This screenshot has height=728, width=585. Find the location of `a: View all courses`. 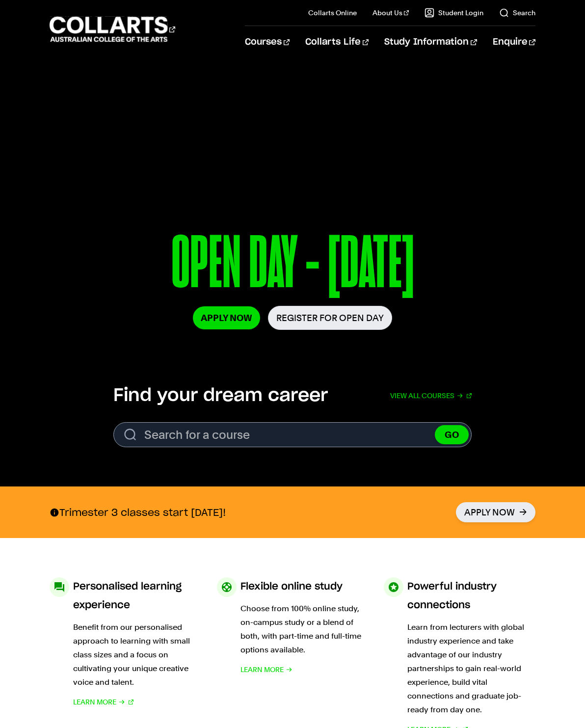

a: View all courses is located at coordinates (431, 396).